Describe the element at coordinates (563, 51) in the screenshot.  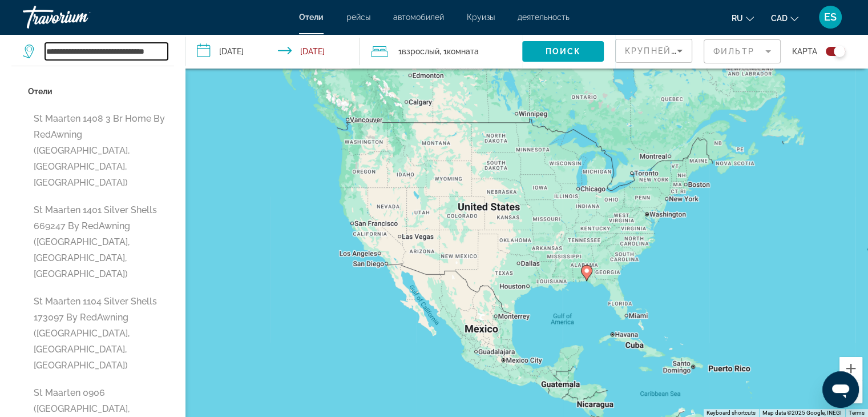
I see `span: Поиск` at that location.